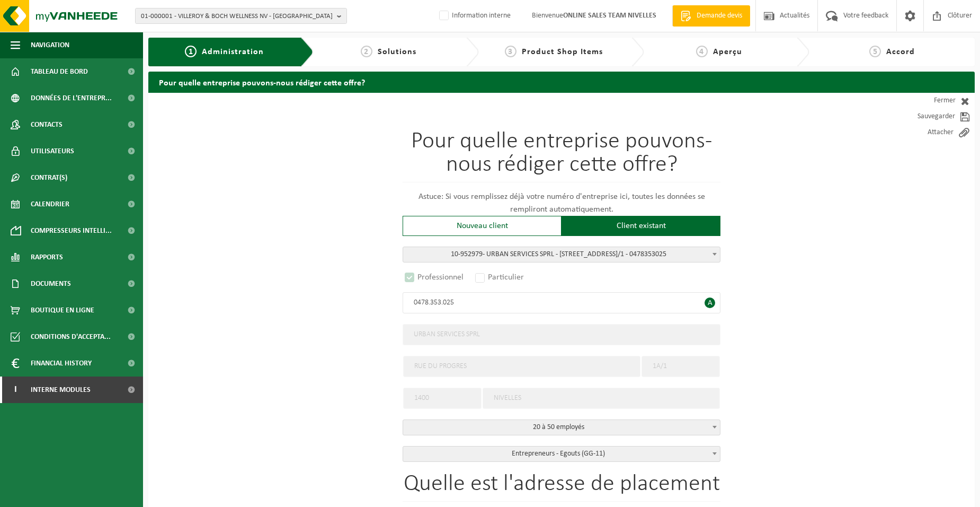 The height and width of the screenshot is (507, 980). Describe the element at coordinates (927, 132) in the screenshot. I see `a: Attacher` at that location.